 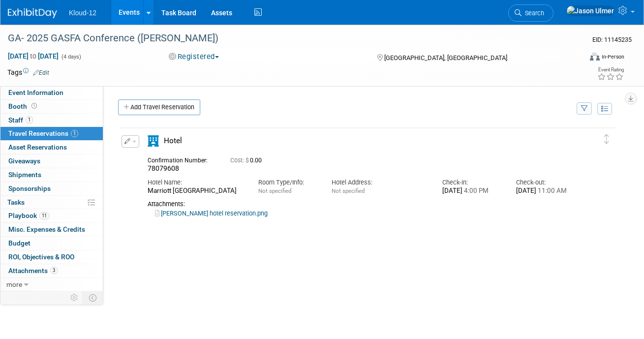 What do you see at coordinates (71, 56) in the screenshot?
I see `span: (4 days)` at bounding box center [71, 56].